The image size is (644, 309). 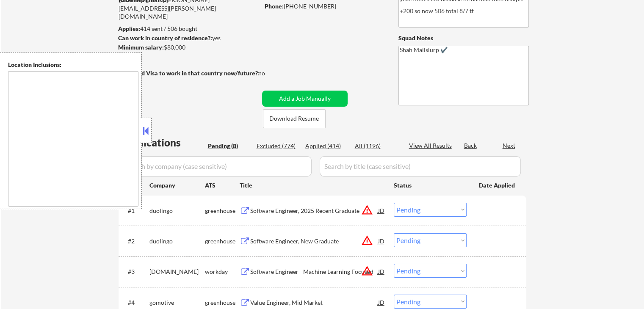 What do you see at coordinates (314, 241) in the screenshot?
I see `div: Software Engineer, New Graduate` at bounding box center [314, 241].